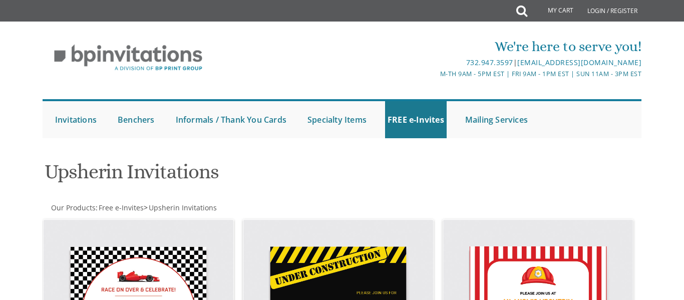 Image resolution: width=684 pixels, height=300 pixels. What do you see at coordinates (337, 120) in the screenshot?
I see `a: Specialty Items` at bounding box center [337, 120].